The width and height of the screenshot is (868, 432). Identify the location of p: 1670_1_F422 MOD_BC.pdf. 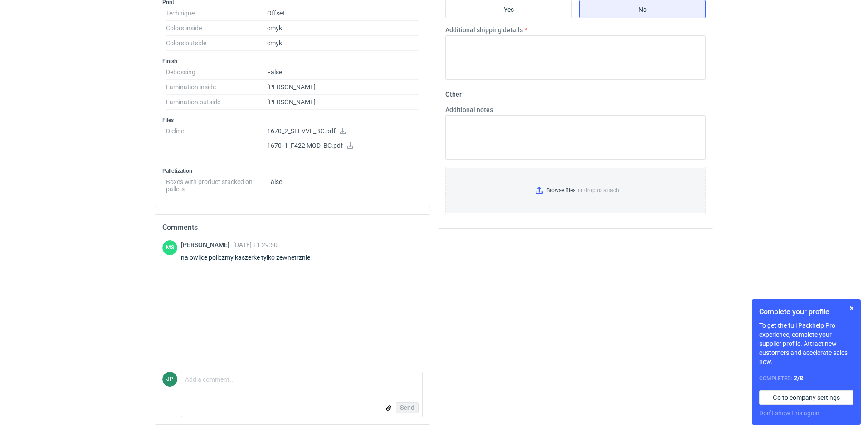
(343, 146).